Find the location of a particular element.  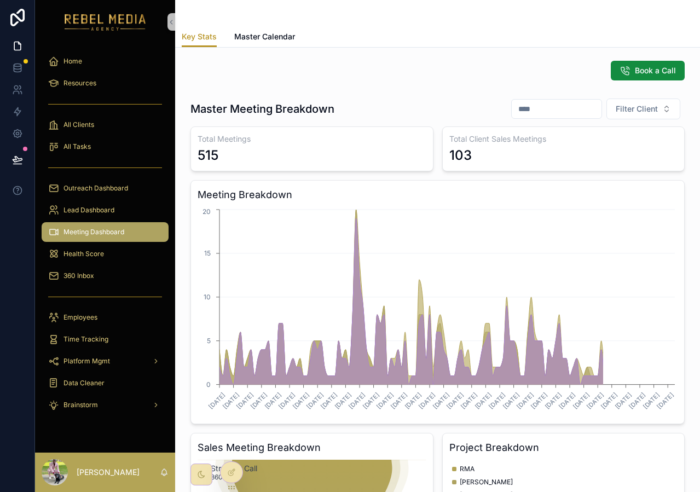

a: Health Score is located at coordinates (105, 254).